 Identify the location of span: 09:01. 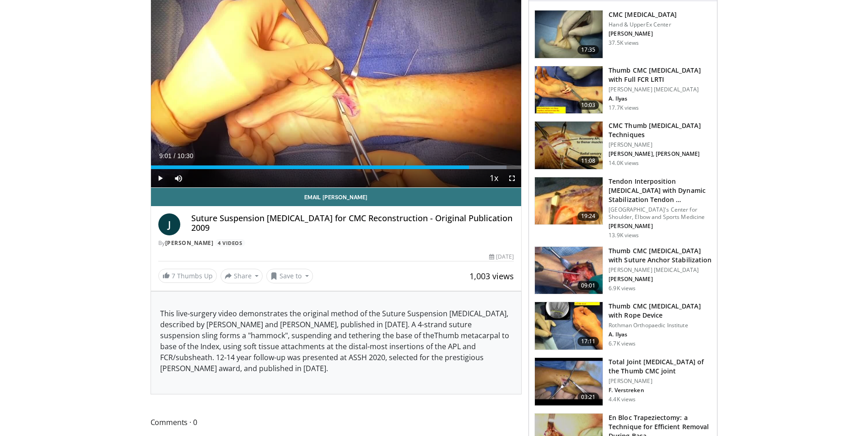
(588, 286).